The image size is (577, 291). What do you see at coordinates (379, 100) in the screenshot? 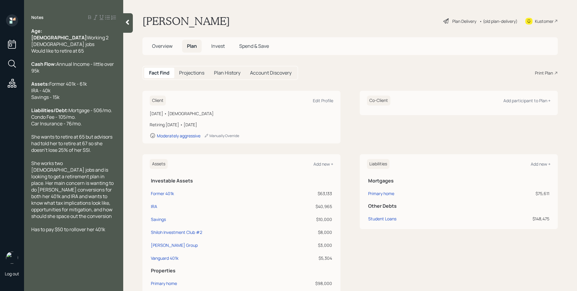
I see `h6: Co-Client` at bounding box center [379, 100].